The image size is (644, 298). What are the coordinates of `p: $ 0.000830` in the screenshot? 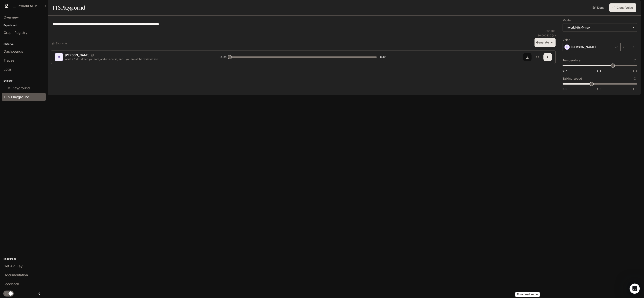 It's located at (544, 35).